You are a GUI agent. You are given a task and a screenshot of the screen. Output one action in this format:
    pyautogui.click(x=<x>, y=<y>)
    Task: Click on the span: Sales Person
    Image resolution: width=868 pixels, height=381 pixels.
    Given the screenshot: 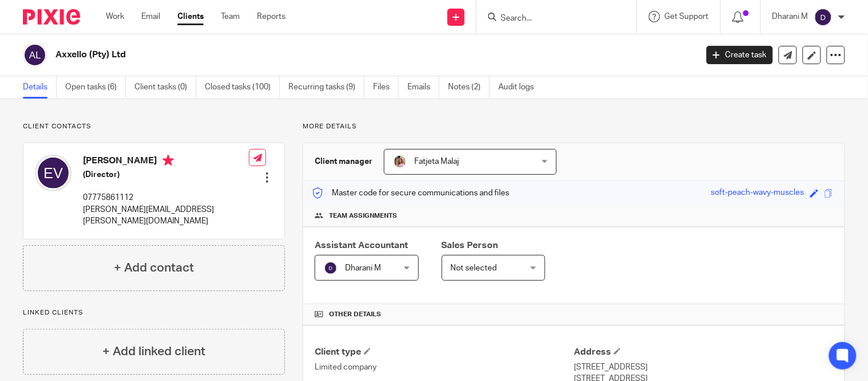 What is the action you would take?
    pyautogui.click(x=470, y=246)
    